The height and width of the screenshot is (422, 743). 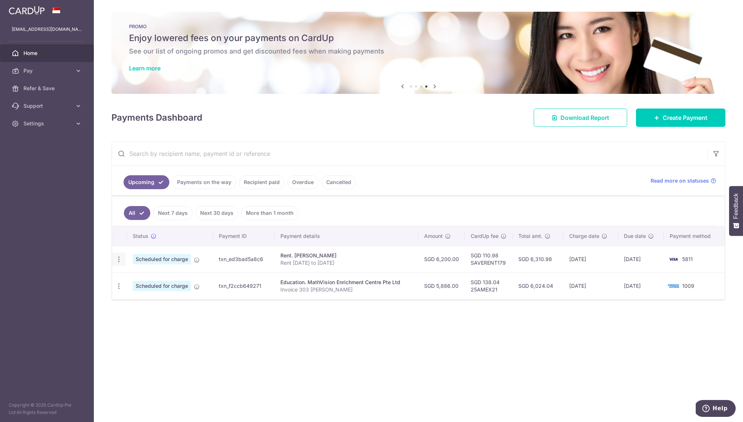 What do you see at coordinates (346, 282) in the screenshot?
I see `div: Education. MathVision Enrichment Centre Pte Ltd` at bounding box center [346, 282].